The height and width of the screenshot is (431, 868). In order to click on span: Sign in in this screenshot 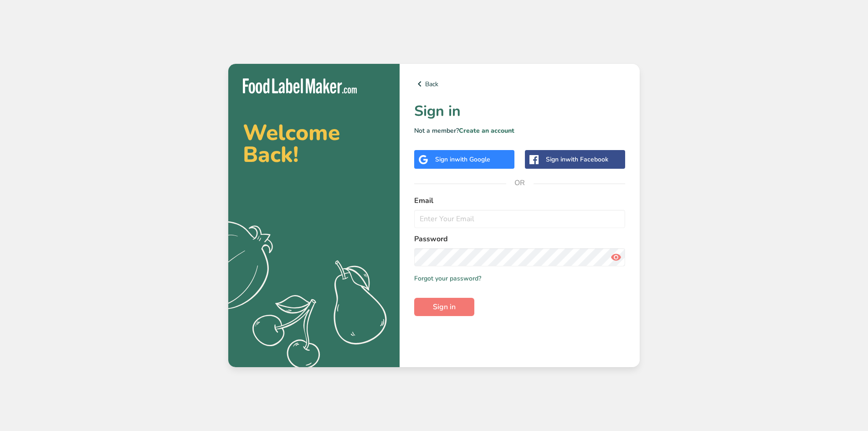, I will do `click(445, 307)`.